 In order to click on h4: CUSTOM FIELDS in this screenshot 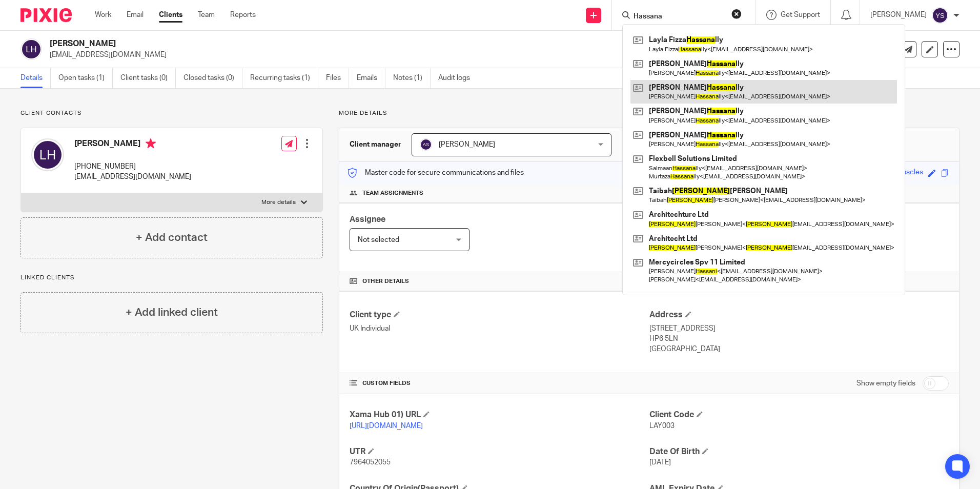, I will do `click(499, 383)`.